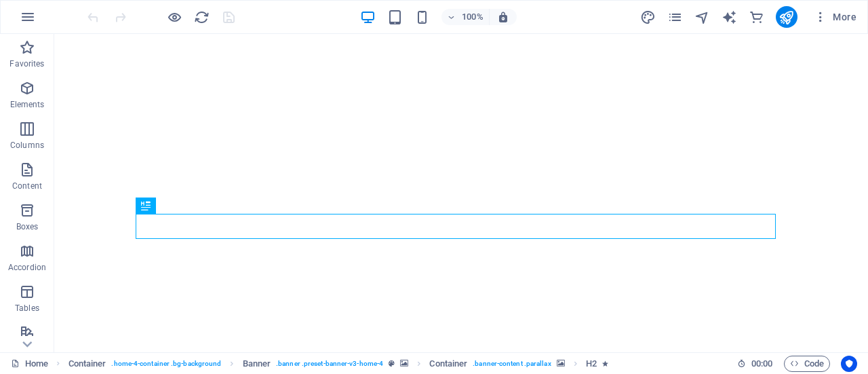 Image resolution: width=868 pixels, height=374 pixels. What do you see at coordinates (675, 17) in the screenshot?
I see `i: Pages (Ctrl+Alt+S)` at bounding box center [675, 17].